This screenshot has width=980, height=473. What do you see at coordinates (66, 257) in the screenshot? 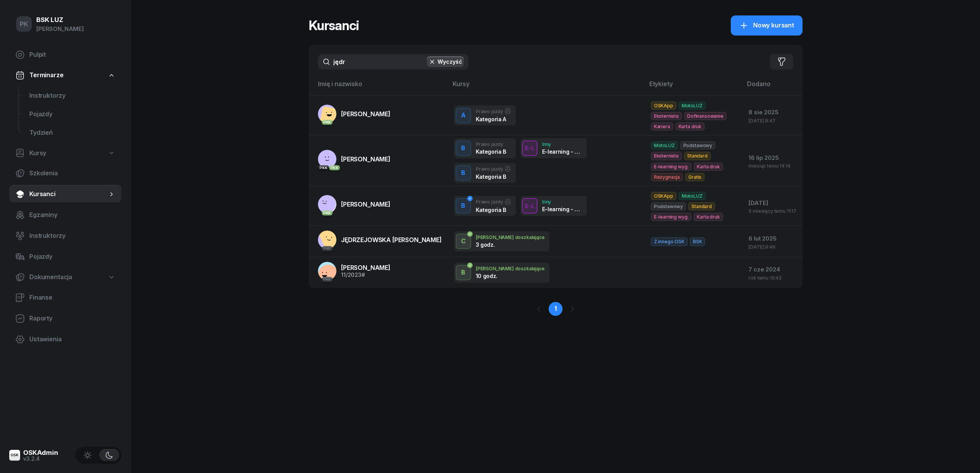
I see `a: Pojazdy` at bounding box center [66, 257].